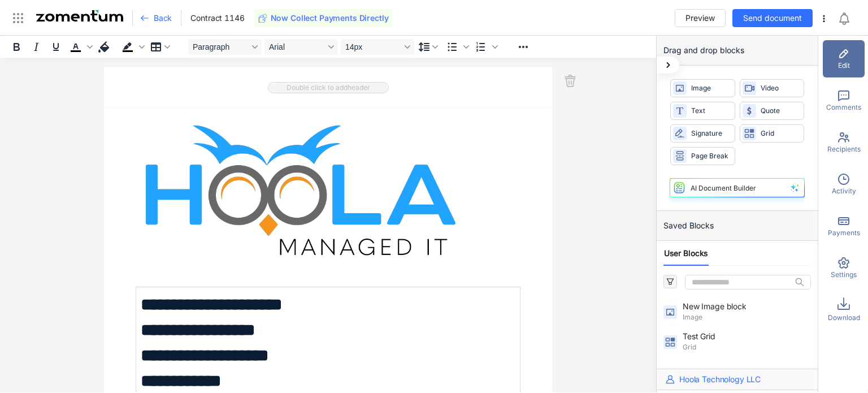 The image size is (868, 393). What do you see at coordinates (16, 47) in the screenshot?
I see `button: Bold` at bounding box center [16, 47].